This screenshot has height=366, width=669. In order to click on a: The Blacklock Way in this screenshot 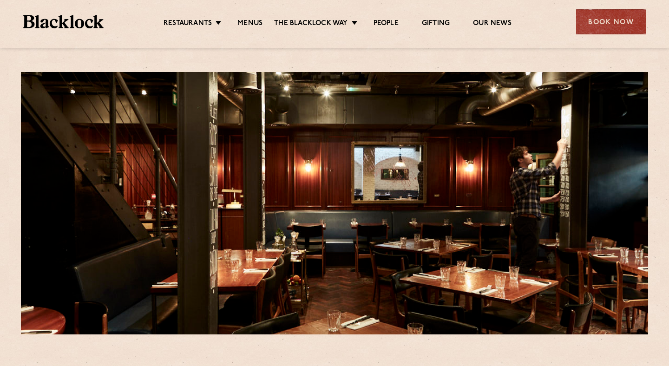, I will do `click(311, 24)`.